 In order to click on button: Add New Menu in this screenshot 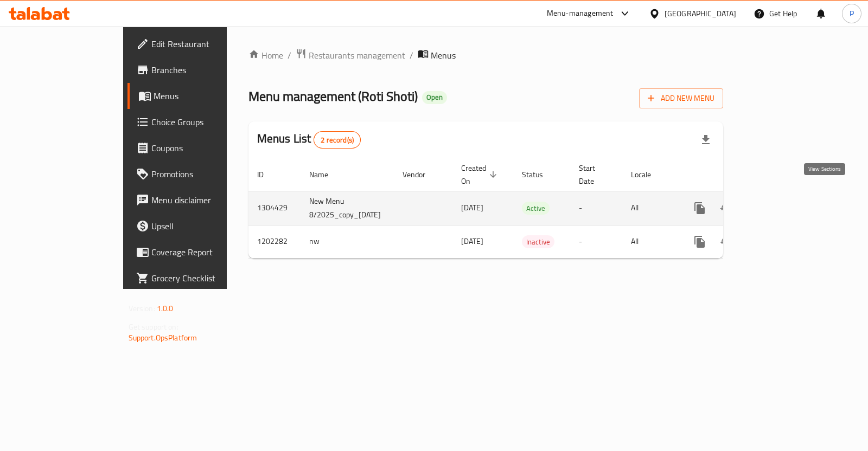, I will do `click(681, 98)`.